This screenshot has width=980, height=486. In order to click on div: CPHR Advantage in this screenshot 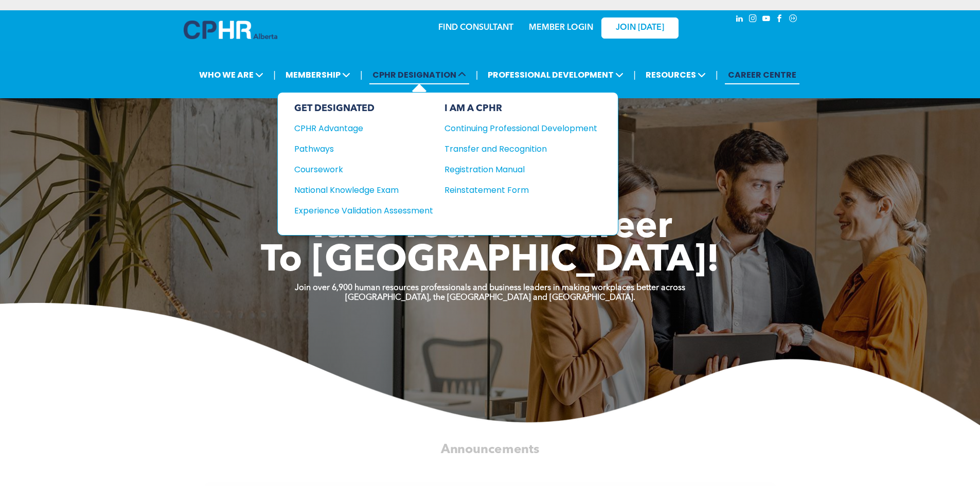, I will do `click(356, 128)`.